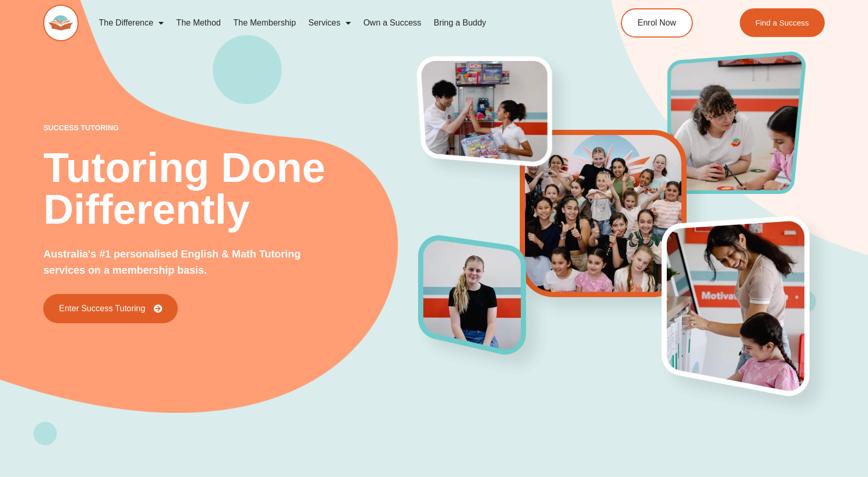  I want to click on p: success tutoring, so click(230, 127).